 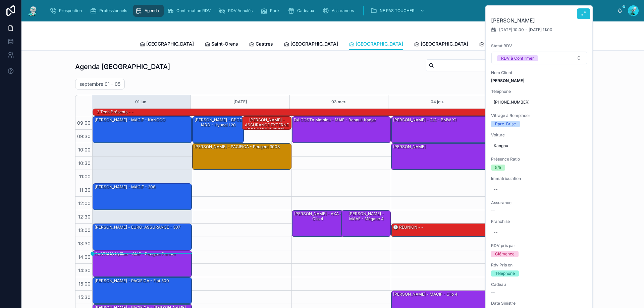 I want to click on span: Présence Ratio, so click(x=540, y=159).